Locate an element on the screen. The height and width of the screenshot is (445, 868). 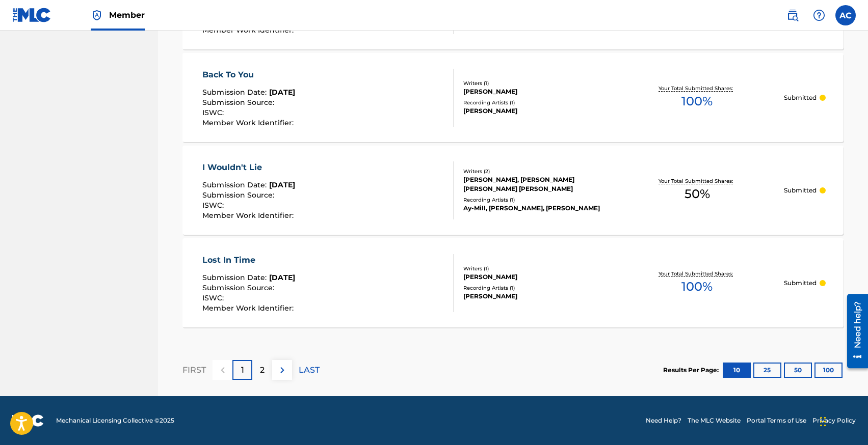
span: 50 % is located at coordinates (697, 194).